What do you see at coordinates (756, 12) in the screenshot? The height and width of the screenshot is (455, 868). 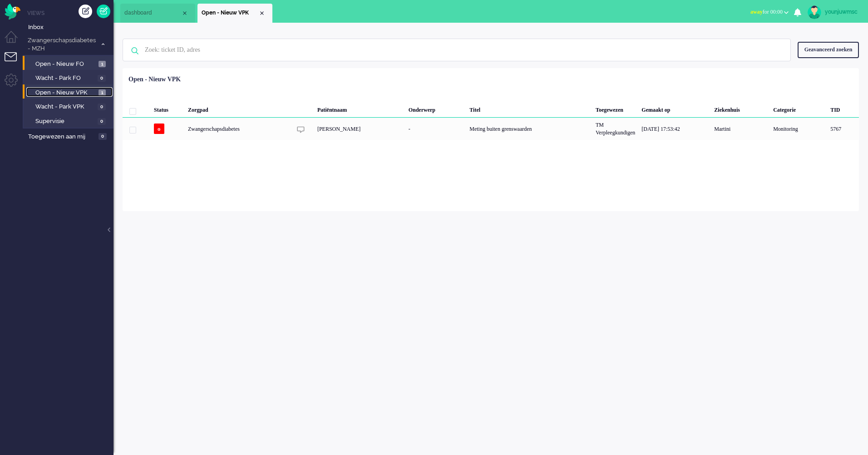 I see `span: away` at bounding box center [756, 12].